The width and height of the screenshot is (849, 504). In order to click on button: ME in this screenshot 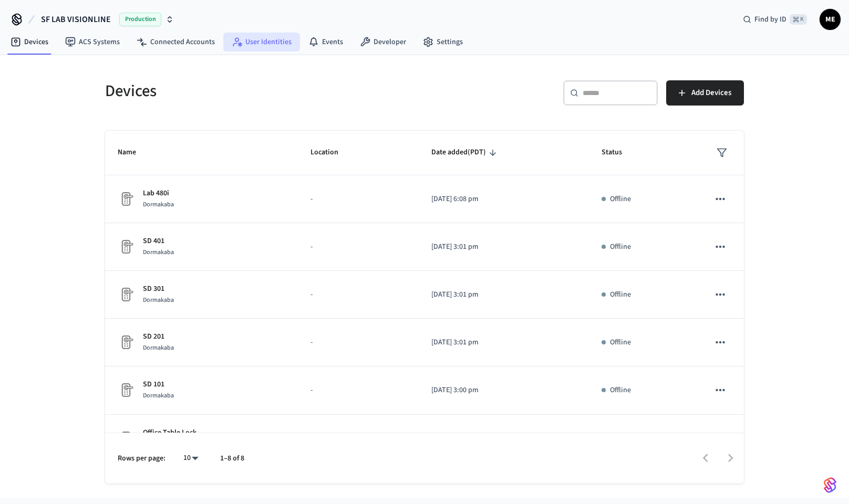, I will do `click(830, 19)`.